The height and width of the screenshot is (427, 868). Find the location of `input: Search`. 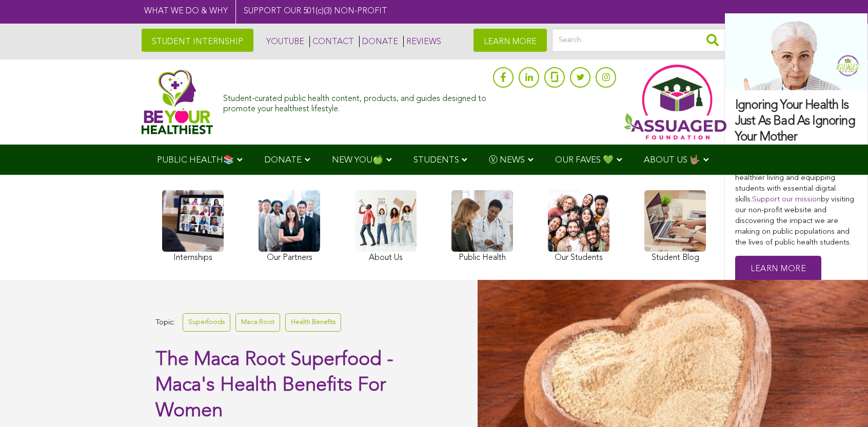

input: Search is located at coordinates (639, 40).